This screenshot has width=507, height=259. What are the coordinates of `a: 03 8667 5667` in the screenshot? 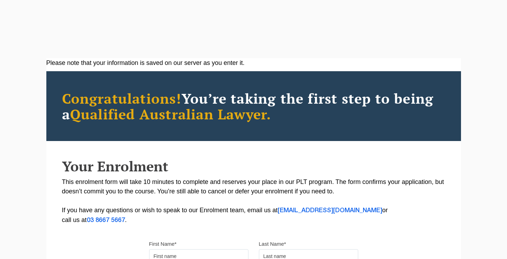 It's located at (106, 220).